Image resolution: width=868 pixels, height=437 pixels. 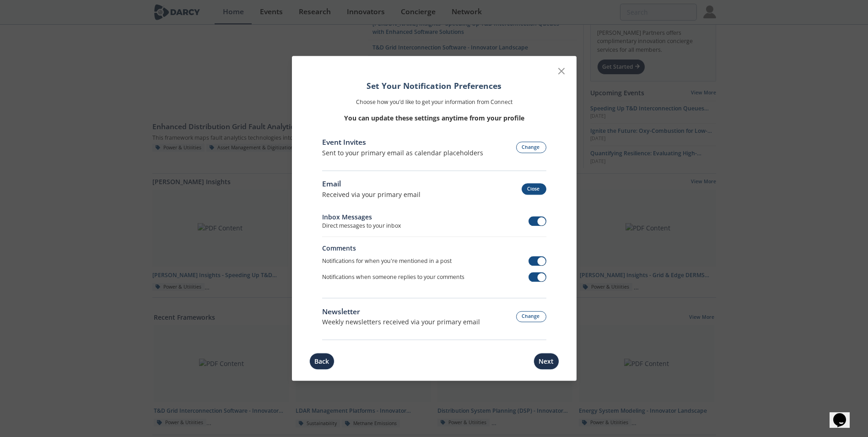 I want to click on div: Comments, so click(x=434, y=248).